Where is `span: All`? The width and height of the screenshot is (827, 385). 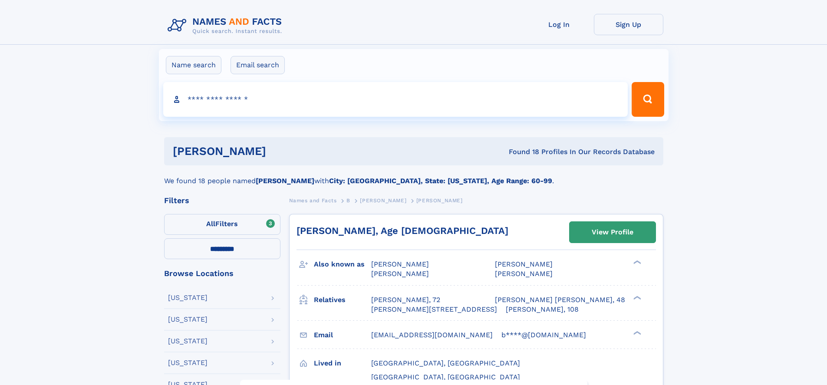
span: All is located at coordinates (210, 223).